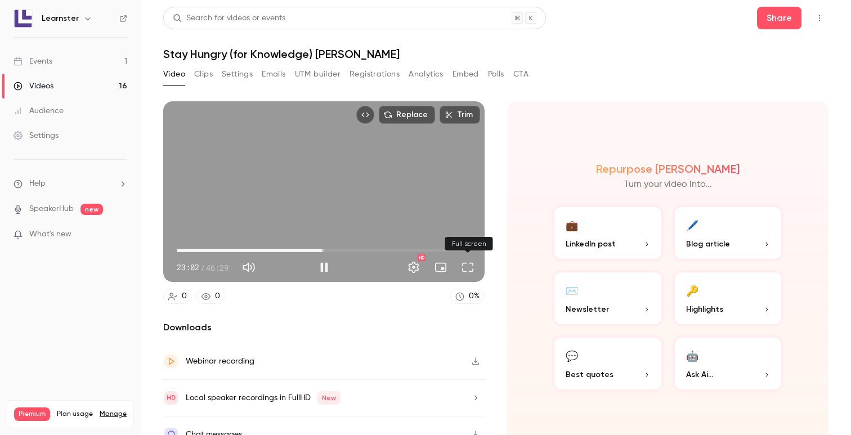 The height and width of the screenshot is (435, 851). I want to click on button: Trim, so click(460, 115).